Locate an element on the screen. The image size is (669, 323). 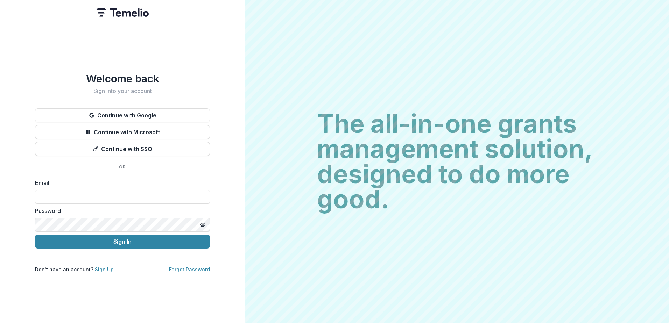
label: Password is located at coordinates (120, 211).